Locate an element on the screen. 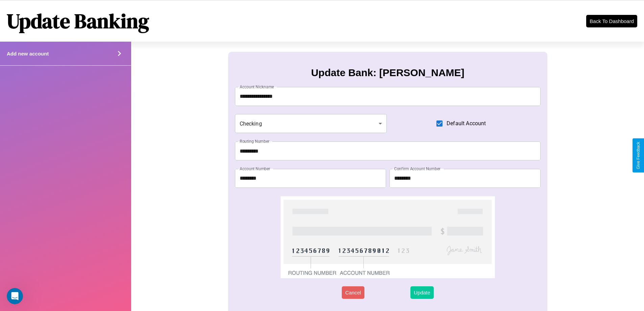 Image resolution: width=644 pixels, height=311 pixels. label: Confirm Account Number is located at coordinates (417, 168).